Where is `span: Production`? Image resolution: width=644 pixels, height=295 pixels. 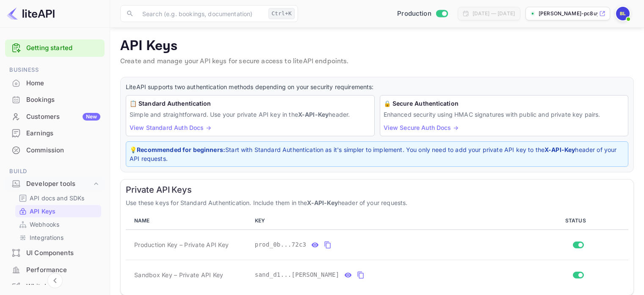
span: Production is located at coordinates (414, 14).